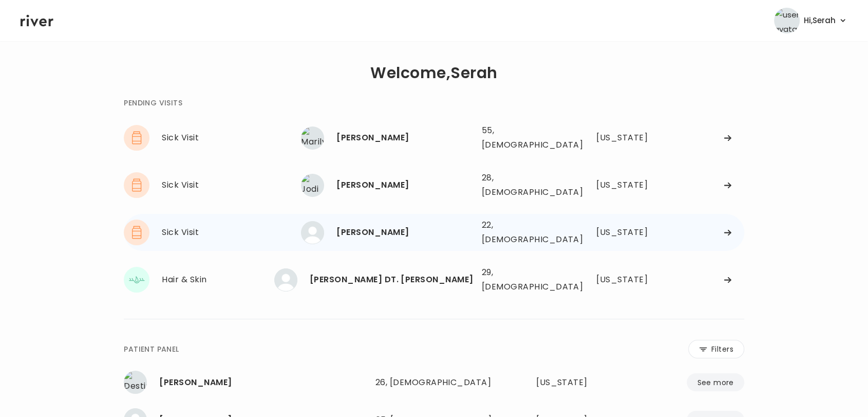 This screenshot has width=868, height=417. Describe the element at coordinates (433, 73) in the screenshot. I see `h1: Welcome, Serah` at that location.